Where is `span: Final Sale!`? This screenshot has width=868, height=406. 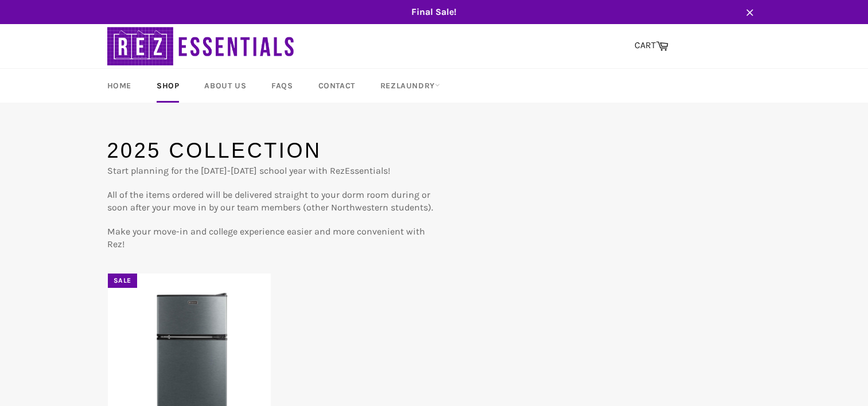 span: Final Sale! is located at coordinates (434, 12).